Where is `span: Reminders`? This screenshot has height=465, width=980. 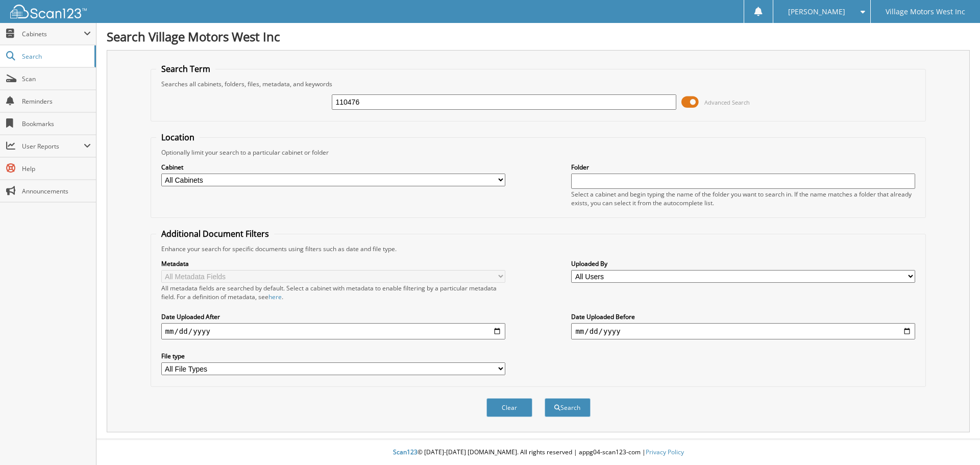
span: Reminders is located at coordinates (56, 101).